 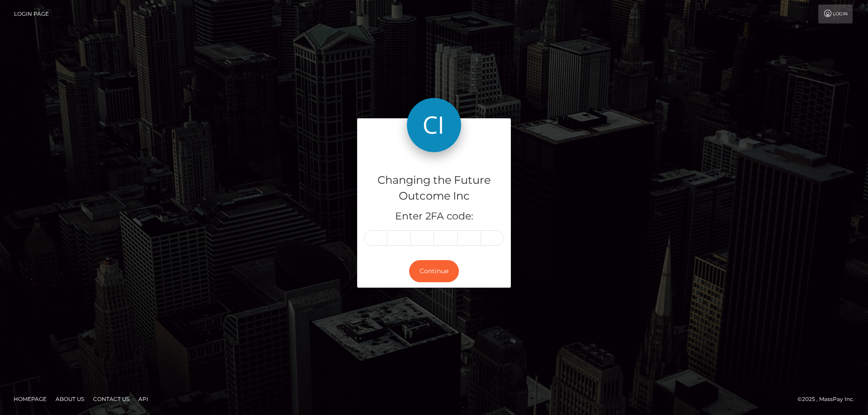 What do you see at coordinates (829, 400) in the screenshot?
I see `div: © 2025 , MassPay Inc.` at bounding box center [829, 400].